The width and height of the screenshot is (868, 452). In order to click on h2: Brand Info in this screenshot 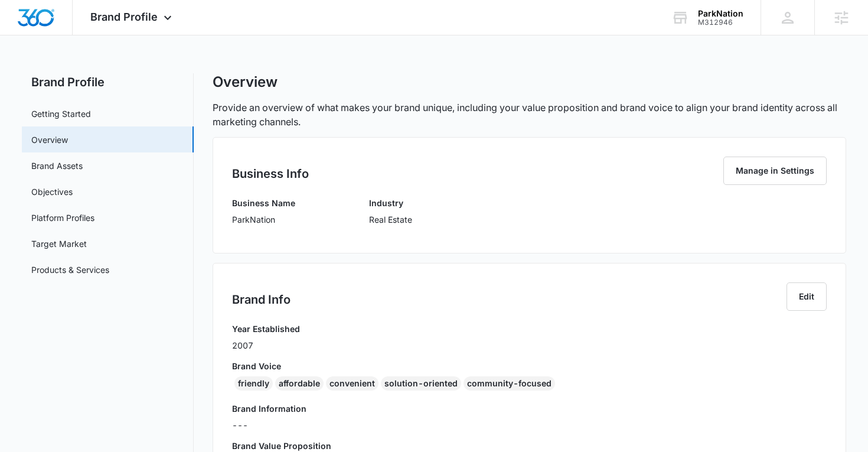, I will do `click(261, 299)`.